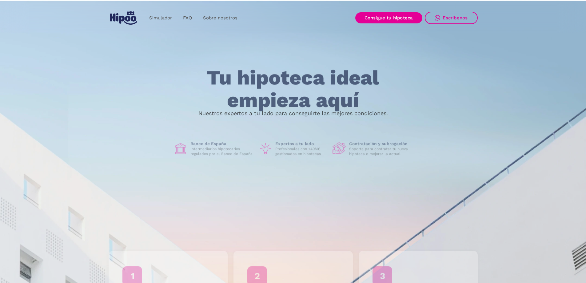  I want to click on h1: Contratación y subrogación, so click(381, 144).